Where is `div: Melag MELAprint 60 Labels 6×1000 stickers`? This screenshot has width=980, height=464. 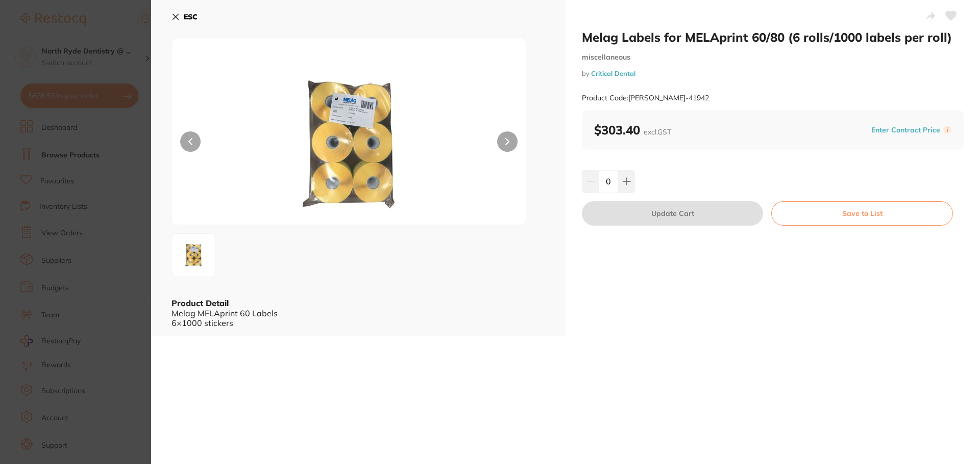
div: Melag MELAprint 60 Labels 6×1000 stickers is located at coordinates (358, 318).